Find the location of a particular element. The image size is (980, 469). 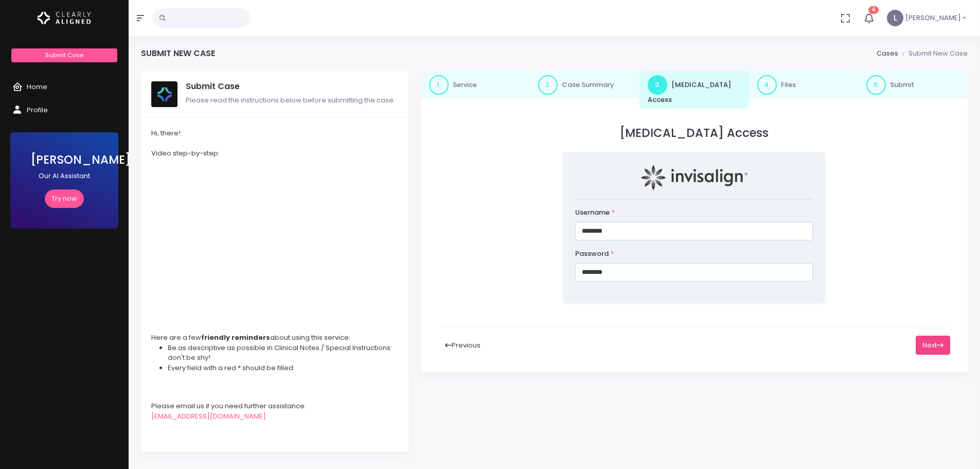

h4: Submit New Case is located at coordinates (178, 53).